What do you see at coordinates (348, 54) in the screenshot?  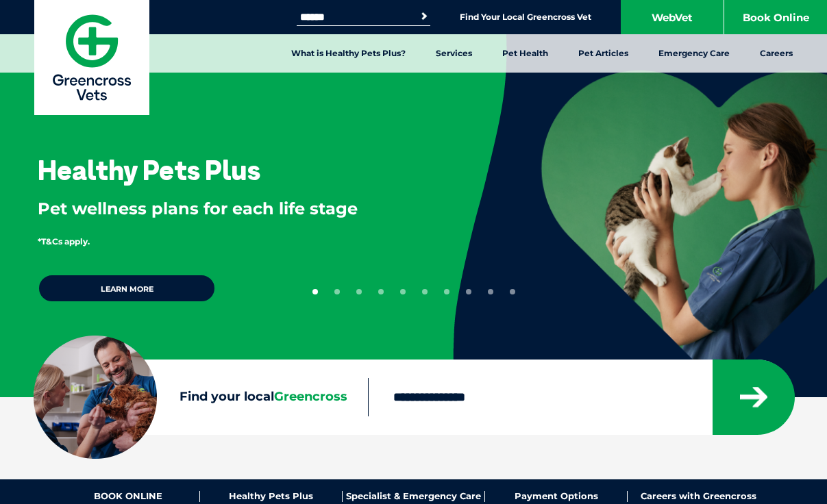 I see `a: What is Healthy Pets Plus?` at bounding box center [348, 54].